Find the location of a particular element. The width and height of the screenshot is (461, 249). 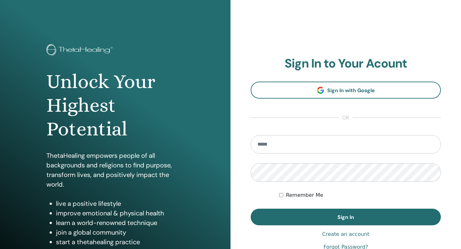

span: Sign In is located at coordinates (345, 217).